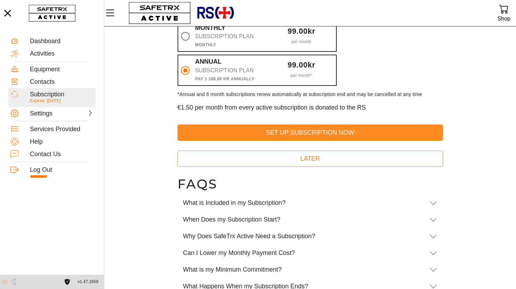 Image resolution: width=516 pixels, height=289 pixels. What do you see at coordinates (310, 94) in the screenshot?
I see `p: *Annual and 6 month subscriptions renew automatically at subscription end and may be cancelled at...` at bounding box center [310, 94].